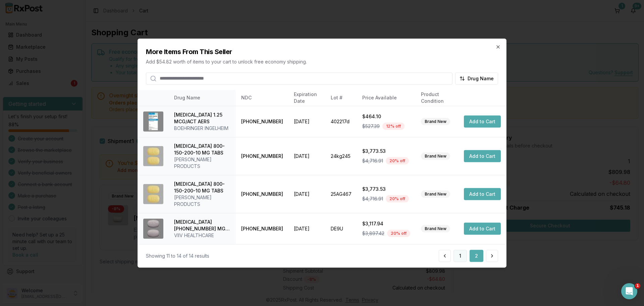 This screenshot has height=306, width=644. I want to click on th: Drug Name, so click(202, 97).